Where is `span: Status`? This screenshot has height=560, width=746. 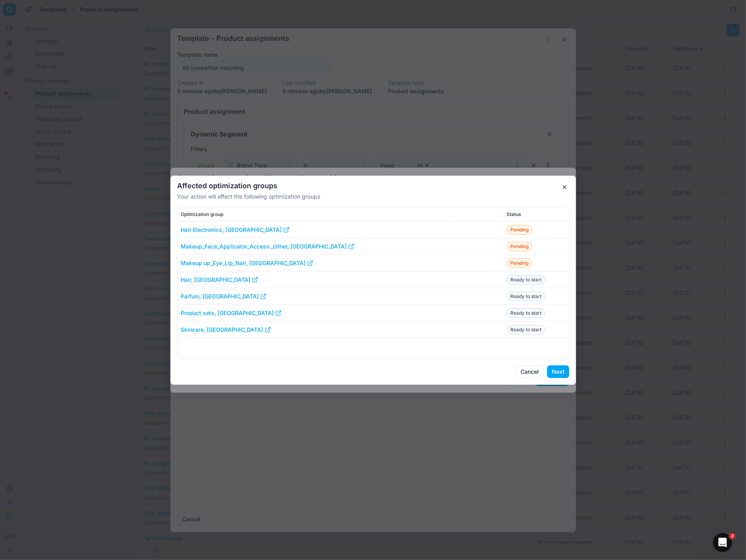 span: Status is located at coordinates (514, 214).